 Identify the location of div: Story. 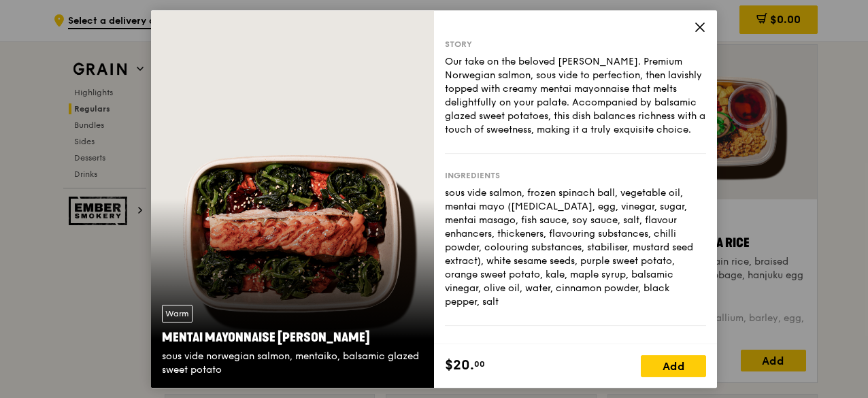
(575, 44).